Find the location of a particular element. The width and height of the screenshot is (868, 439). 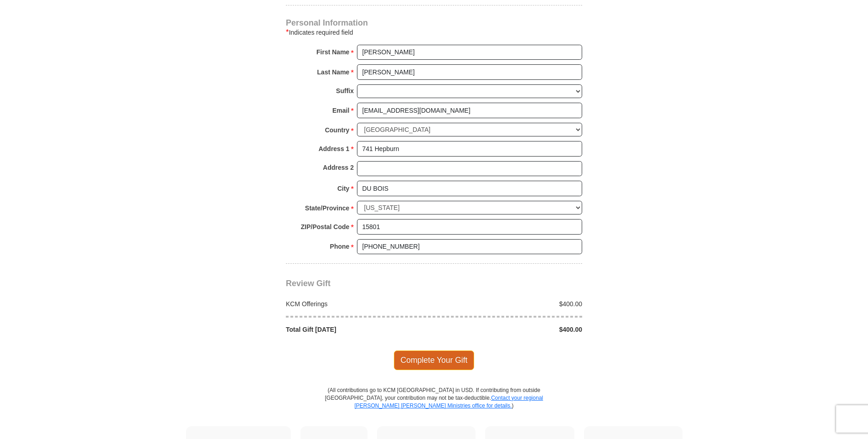

div: KCM Offerings is located at coordinates (358, 304).